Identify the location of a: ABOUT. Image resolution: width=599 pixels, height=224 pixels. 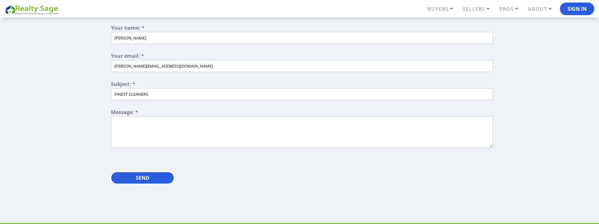
(543, 9).